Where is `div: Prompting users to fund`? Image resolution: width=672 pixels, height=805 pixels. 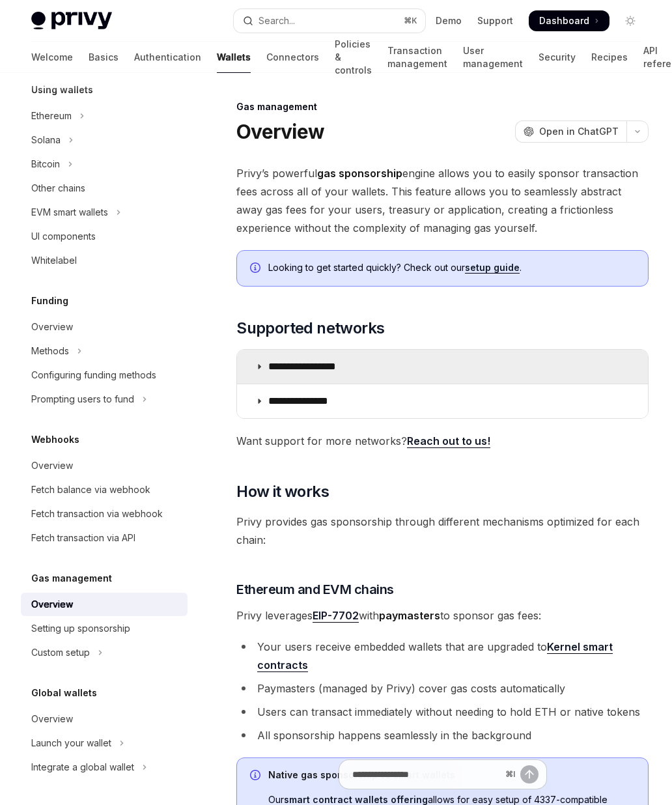
div: Prompting users to fund is located at coordinates (83, 399).